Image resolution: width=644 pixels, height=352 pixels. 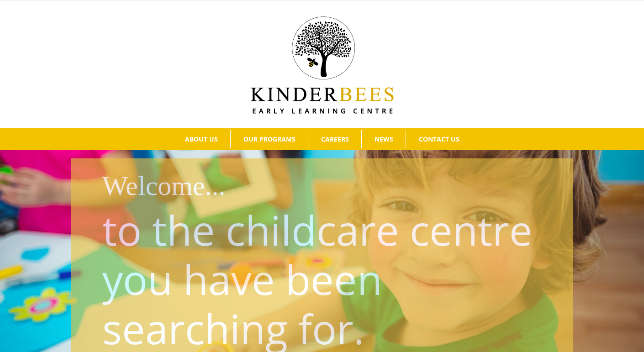 What do you see at coordinates (335, 139) in the screenshot?
I see `span: CAREERS` at bounding box center [335, 139].